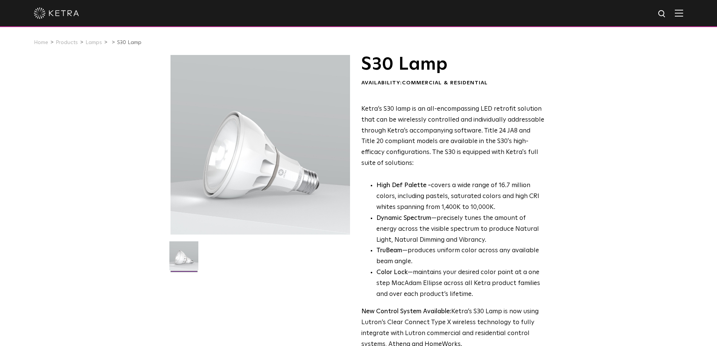 The height and width of the screenshot is (346, 717). What do you see at coordinates (67, 43) in the screenshot?
I see `a: Products` at bounding box center [67, 43].